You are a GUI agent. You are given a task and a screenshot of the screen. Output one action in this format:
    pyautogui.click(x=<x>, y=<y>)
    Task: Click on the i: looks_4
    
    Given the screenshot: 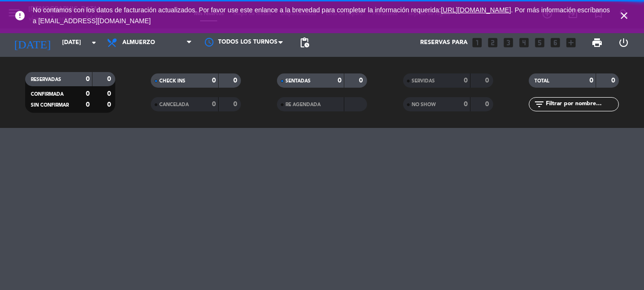 What is the action you would take?
    pyautogui.click(x=524, y=43)
    